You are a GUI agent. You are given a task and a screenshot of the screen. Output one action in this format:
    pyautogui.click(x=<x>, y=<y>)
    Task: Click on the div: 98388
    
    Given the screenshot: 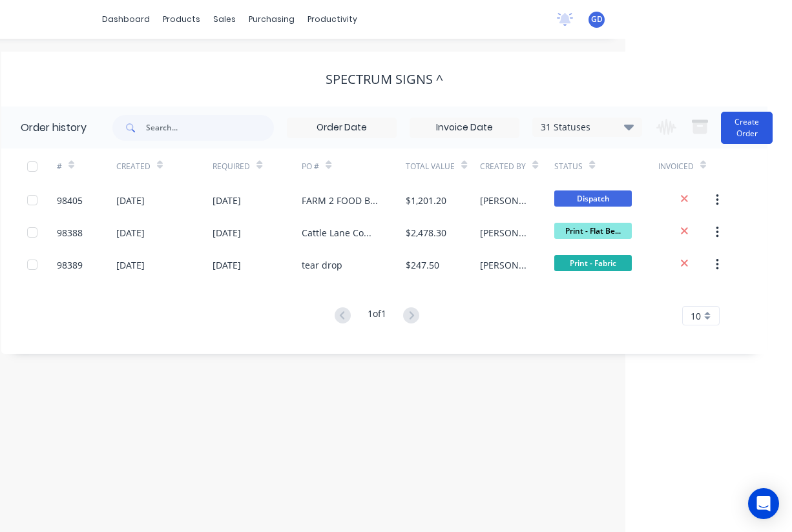 What is the action you would take?
    pyautogui.click(x=70, y=232)
    